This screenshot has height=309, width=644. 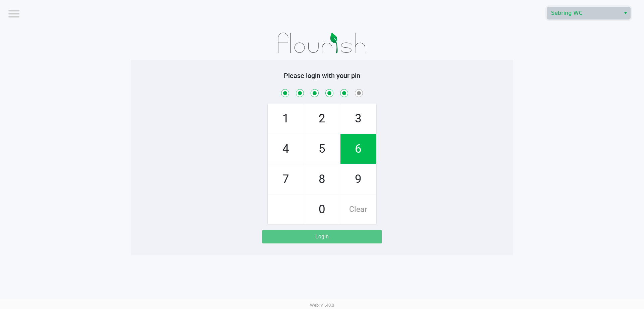 What do you see at coordinates (358, 149) in the screenshot?
I see `span: 6` at bounding box center [358, 149].